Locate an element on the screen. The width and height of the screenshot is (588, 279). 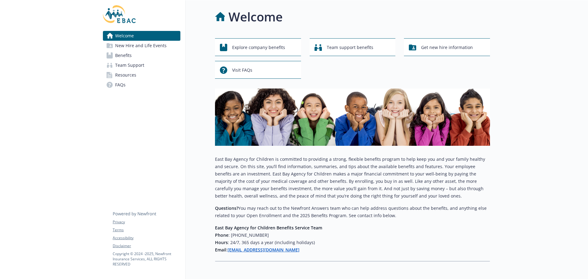
a: Benefits is located at coordinates (141, 55).